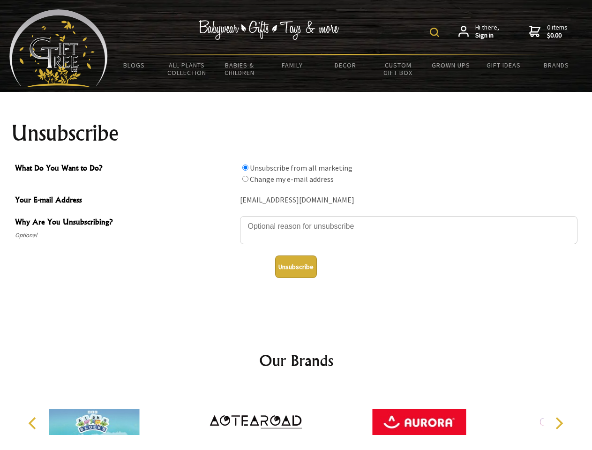  I want to click on a: Decor, so click(345, 65).